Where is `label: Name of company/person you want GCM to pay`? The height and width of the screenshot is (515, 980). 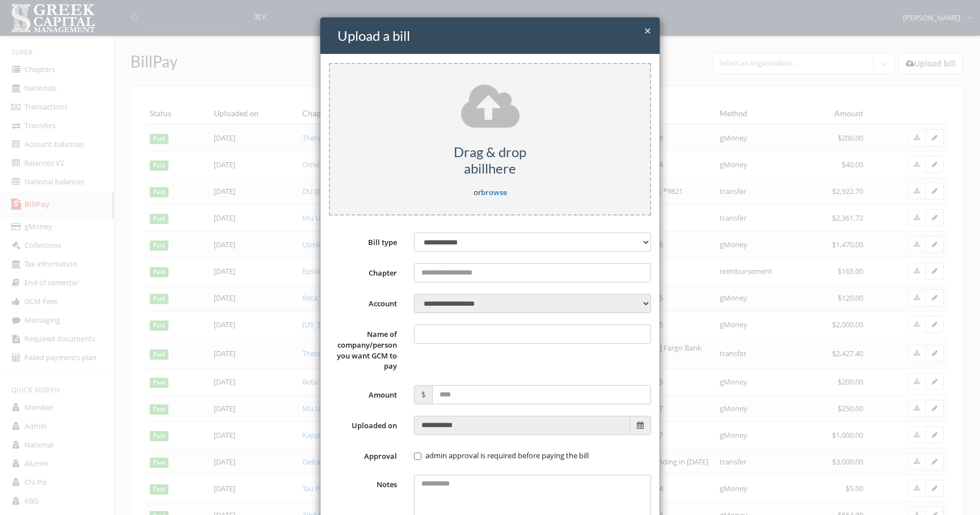
label: Name of company/person you want GCM to pay is located at coordinates (363, 348).